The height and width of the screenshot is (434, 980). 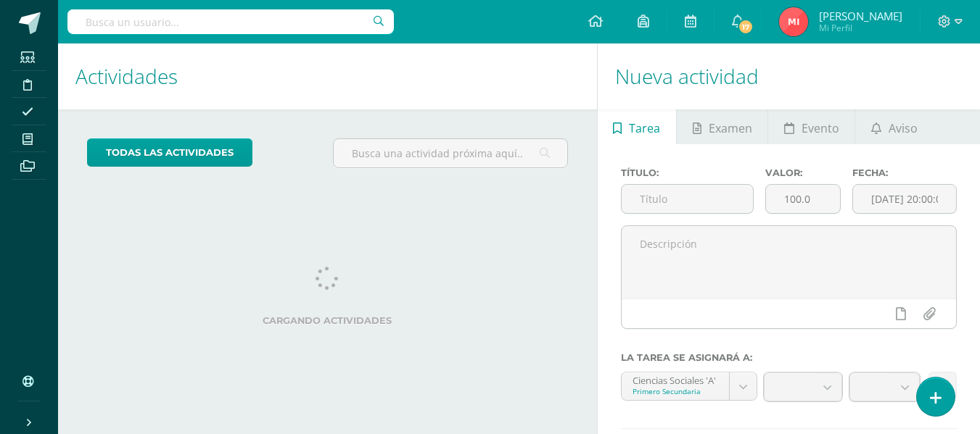 I want to click on input: Puntos máximos, so click(x=803, y=199).